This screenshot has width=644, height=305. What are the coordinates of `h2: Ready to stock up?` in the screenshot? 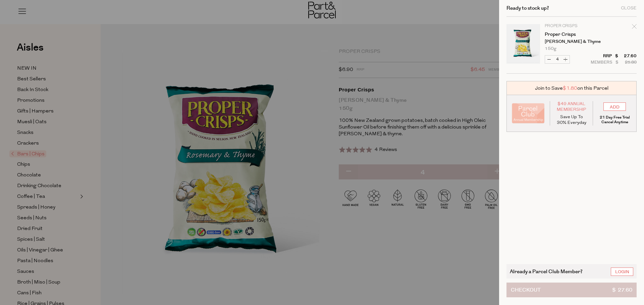 It's located at (528, 8).